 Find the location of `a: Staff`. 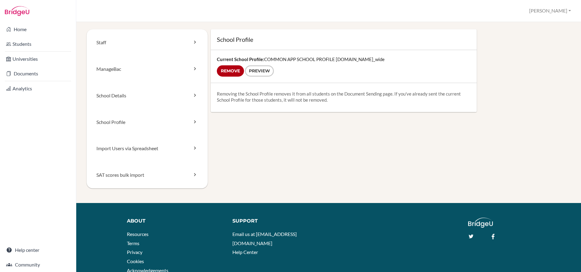

a: Staff is located at coordinates (147, 42).